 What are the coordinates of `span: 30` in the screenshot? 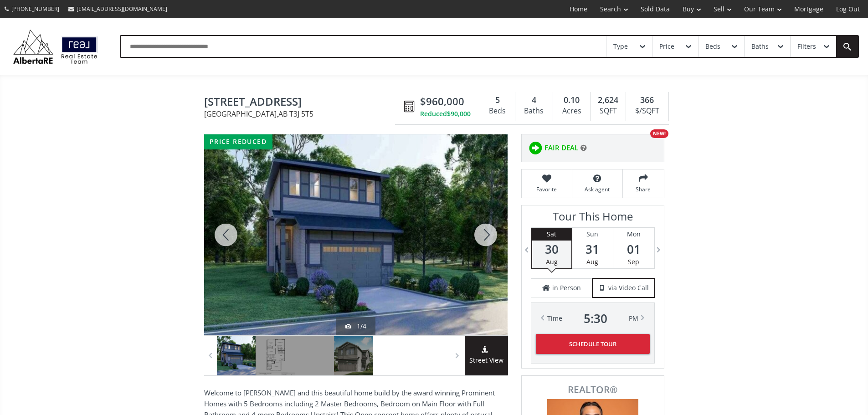 It's located at (552, 249).